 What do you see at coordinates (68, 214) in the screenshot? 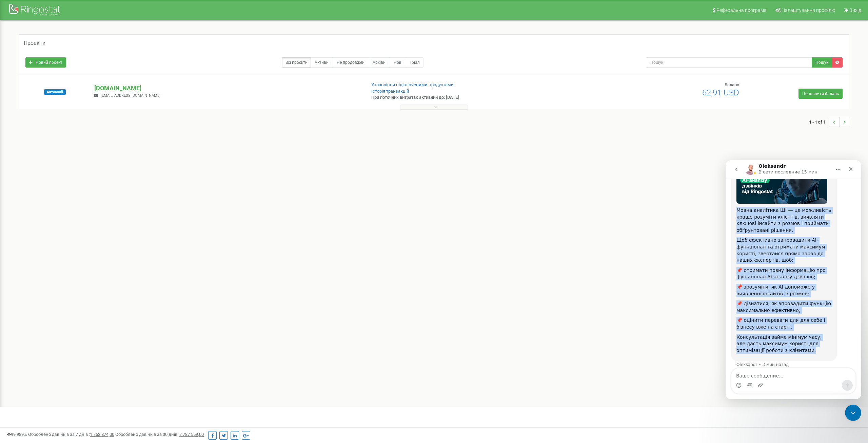
I see `textarea: Ваше сообщение...` at bounding box center [68, 214].